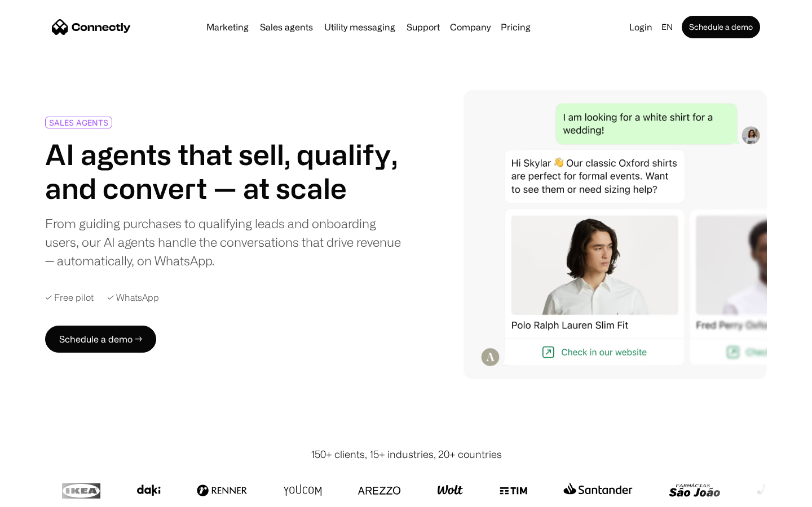 This screenshot has height=507, width=812. I want to click on h1: AI agents that sell, qualify, and convert — at scale, so click(223, 171).